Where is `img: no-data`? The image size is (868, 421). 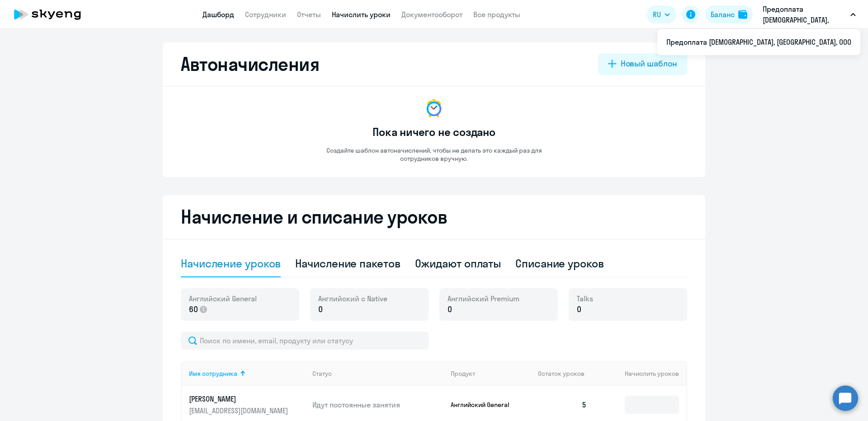
img: no-data is located at coordinates (434, 109).